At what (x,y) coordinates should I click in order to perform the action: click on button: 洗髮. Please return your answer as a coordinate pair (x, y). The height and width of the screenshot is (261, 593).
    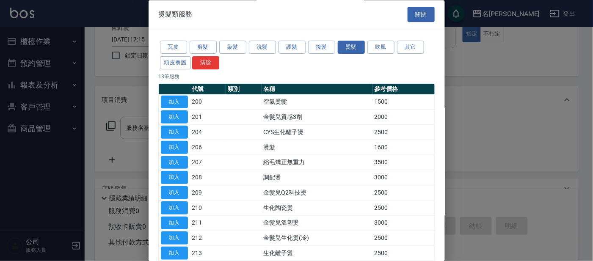
    Looking at the image, I should click on (263, 47).